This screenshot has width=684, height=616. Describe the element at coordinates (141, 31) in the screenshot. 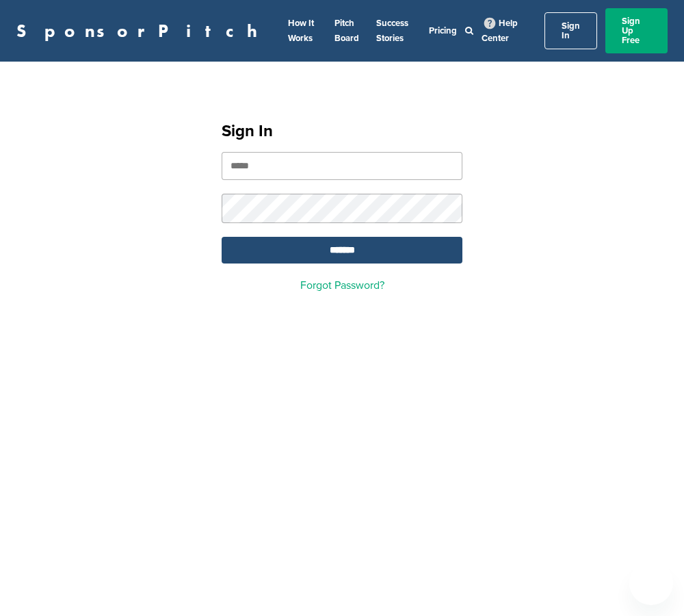

I see `a: SponsorPitch` at that location.